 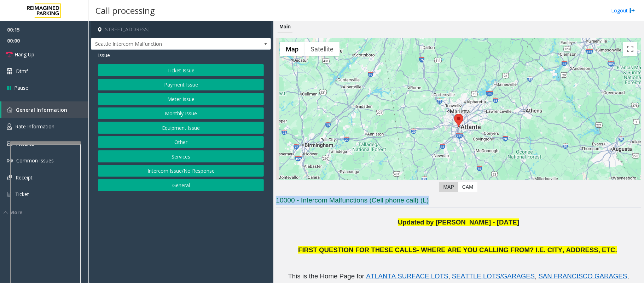 I want to click on a: General Information, so click(x=45, y=110).